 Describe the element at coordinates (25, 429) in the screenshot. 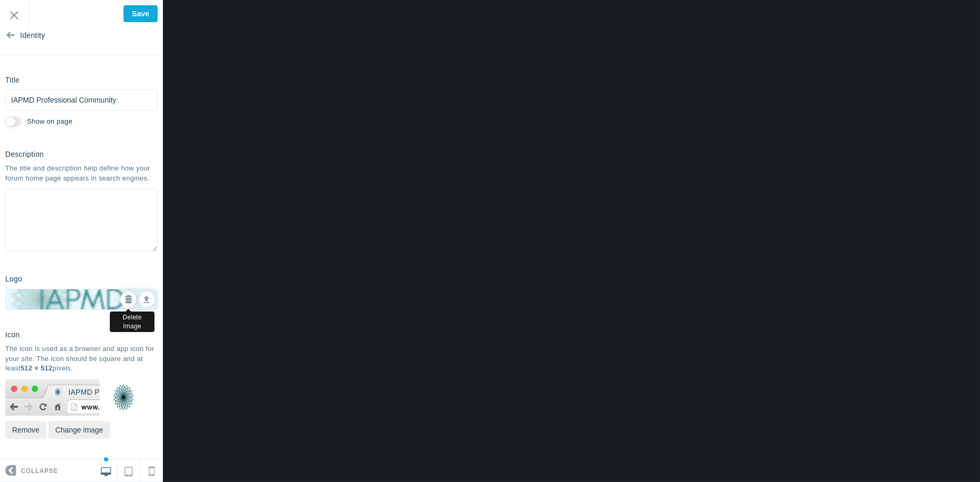

I see `button: Remove` at that location.